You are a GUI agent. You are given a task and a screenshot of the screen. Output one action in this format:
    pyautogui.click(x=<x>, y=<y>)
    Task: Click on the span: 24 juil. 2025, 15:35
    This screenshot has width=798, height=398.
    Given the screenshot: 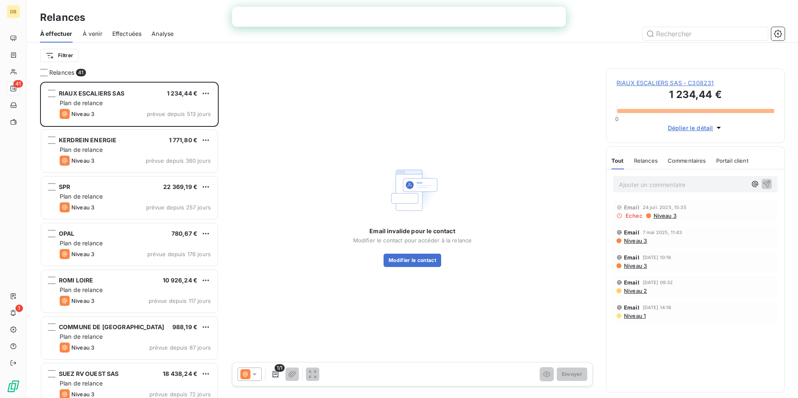 What is the action you would take?
    pyautogui.click(x=665, y=207)
    